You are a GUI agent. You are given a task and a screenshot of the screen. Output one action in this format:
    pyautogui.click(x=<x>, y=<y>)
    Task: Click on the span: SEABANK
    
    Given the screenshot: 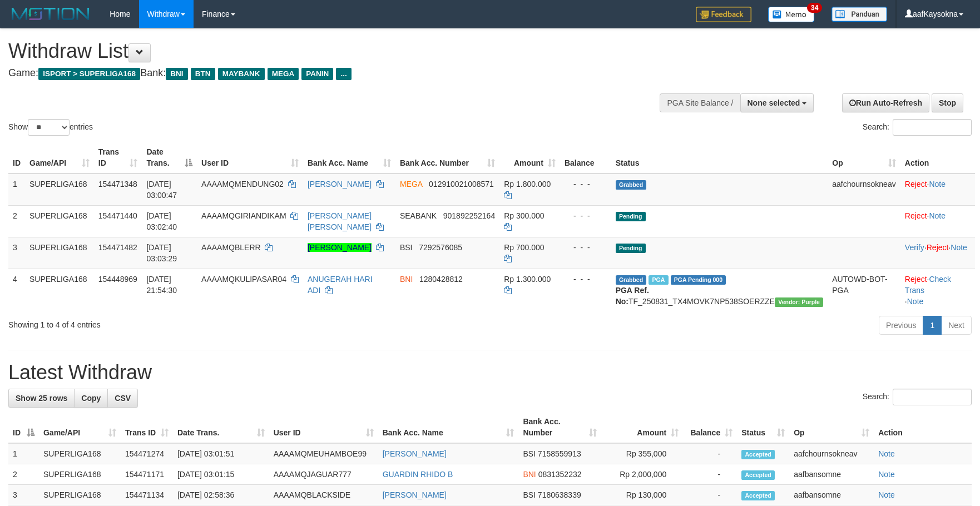 What is the action you would take?
    pyautogui.click(x=418, y=216)
    